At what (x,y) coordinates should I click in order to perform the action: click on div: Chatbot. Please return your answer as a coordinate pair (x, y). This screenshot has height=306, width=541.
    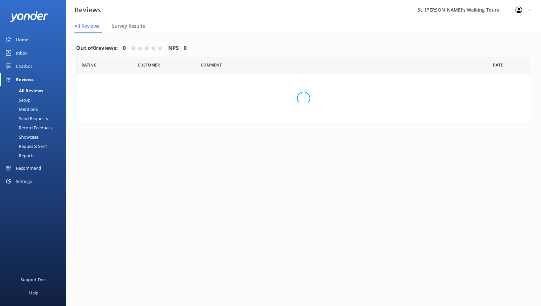
    Looking at the image, I should click on (24, 66).